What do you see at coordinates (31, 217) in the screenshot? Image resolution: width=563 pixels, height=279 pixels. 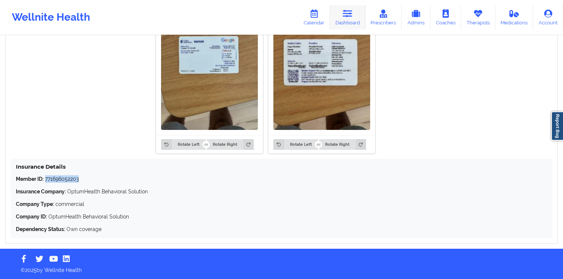 I see `strong: Company ID:` at bounding box center [31, 217].